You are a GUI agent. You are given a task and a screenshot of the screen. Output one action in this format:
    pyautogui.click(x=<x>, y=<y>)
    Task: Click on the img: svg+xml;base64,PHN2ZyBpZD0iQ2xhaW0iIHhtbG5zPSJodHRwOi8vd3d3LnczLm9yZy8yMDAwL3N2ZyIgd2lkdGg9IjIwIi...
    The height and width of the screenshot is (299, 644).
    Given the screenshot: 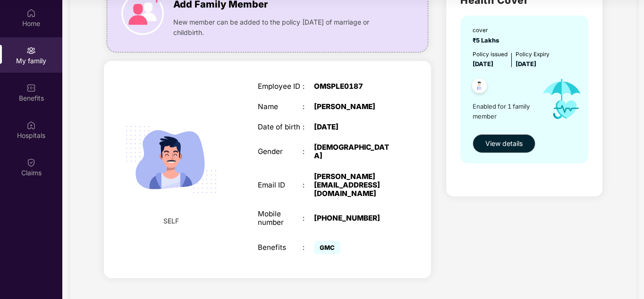 What is the action you would take?
    pyautogui.click(x=31, y=162)
    